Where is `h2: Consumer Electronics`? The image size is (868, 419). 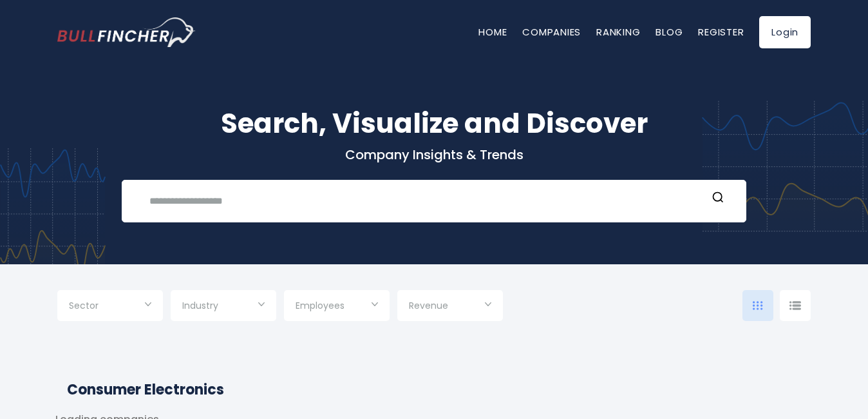
h2: Consumer Electronics is located at coordinates (434, 389).